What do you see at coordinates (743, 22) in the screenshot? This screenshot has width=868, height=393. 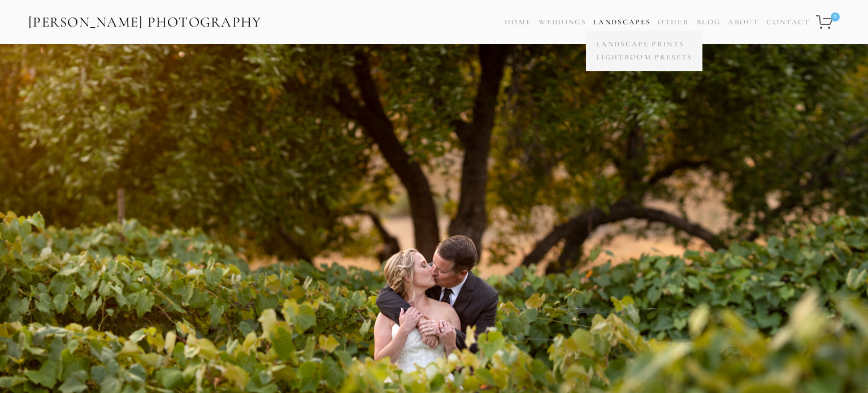 I see `a: About` at bounding box center [743, 22].